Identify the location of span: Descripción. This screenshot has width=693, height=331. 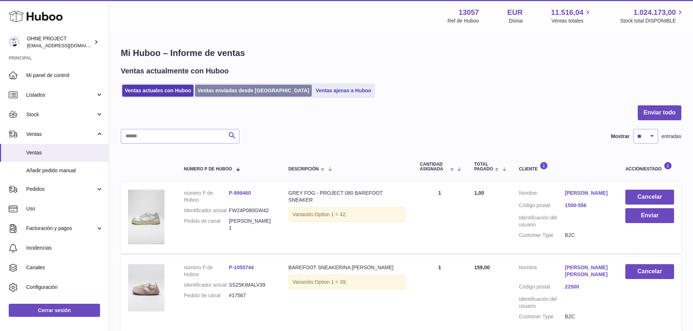
(303, 169).